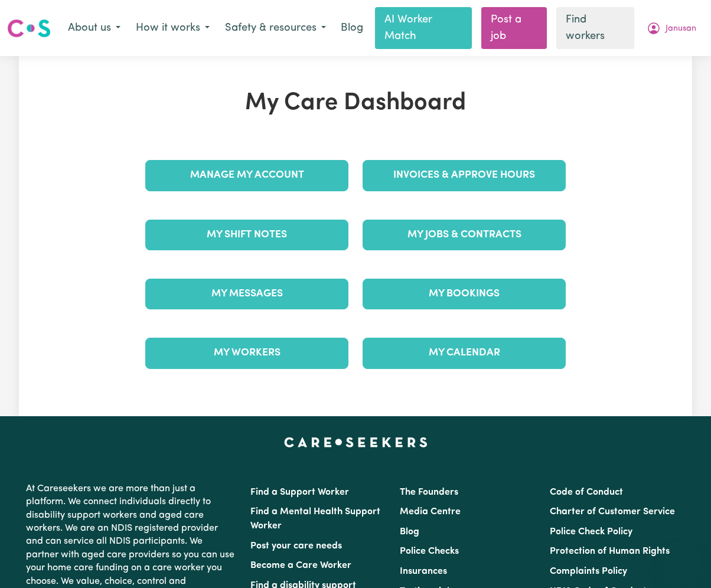 The height and width of the screenshot is (588, 711). What do you see at coordinates (356, 442) in the screenshot?
I see `a: Careseekers home page` at bounding box center [356, 442].